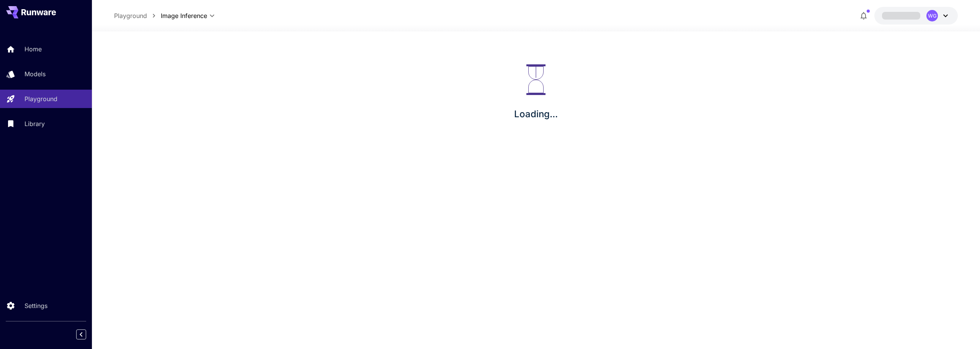 The image size is (980, 349). What do you see at coordinates (82, 335) in the screenshot?
I see `button: Collapse sidebar` at bounding box center [82, 335].